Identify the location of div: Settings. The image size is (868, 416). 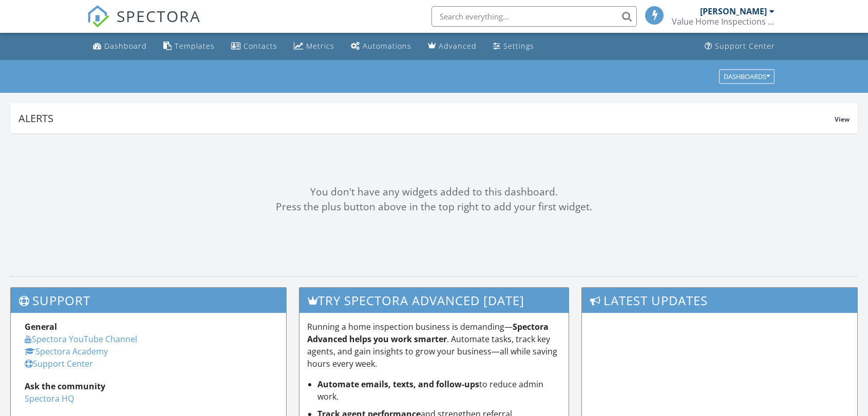
(519, 46).